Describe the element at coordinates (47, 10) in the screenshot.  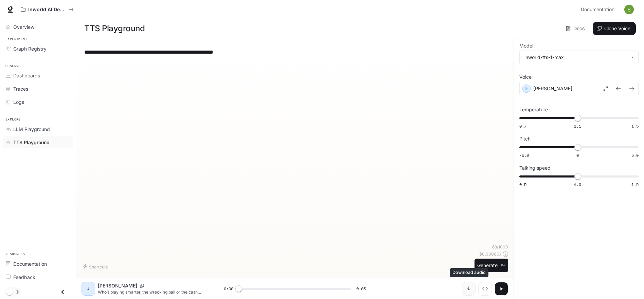
I see `p: Inworld AI Demos` at that location.